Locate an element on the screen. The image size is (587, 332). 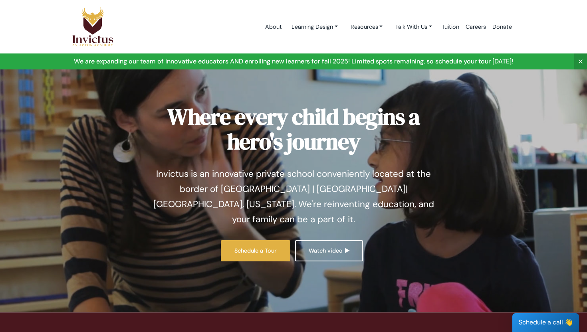
a: Learning Design is located at coordinates (315, 27).